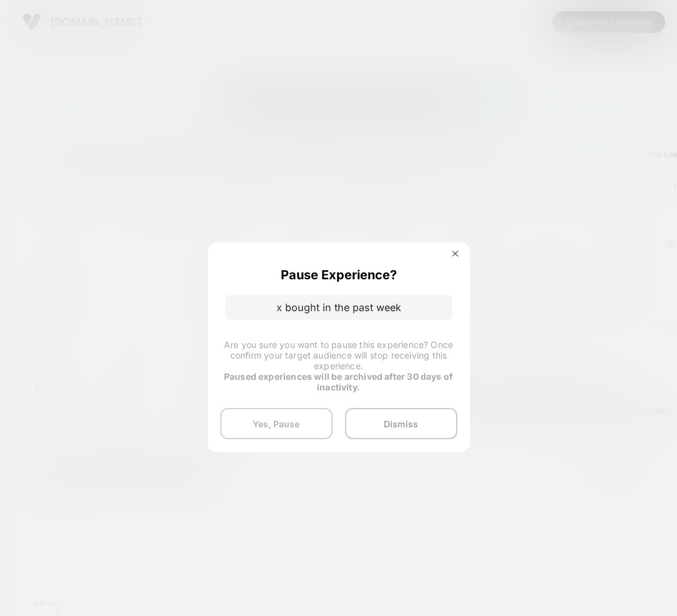  What do you see at coordinates (338, 355) in the screenshot?
I see `span: Are you sure you want to pause this experience? Once confirm your target audience will stop recei...` at bounding box center [338, 355].